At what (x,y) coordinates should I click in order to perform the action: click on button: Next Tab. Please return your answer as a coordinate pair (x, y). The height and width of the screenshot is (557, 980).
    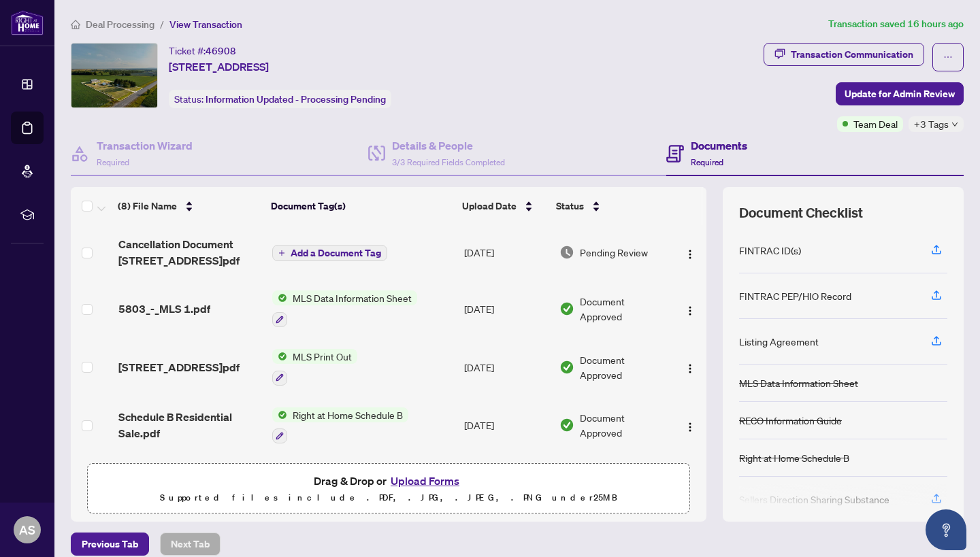
    Looking at the image, I should click on (190, 544).